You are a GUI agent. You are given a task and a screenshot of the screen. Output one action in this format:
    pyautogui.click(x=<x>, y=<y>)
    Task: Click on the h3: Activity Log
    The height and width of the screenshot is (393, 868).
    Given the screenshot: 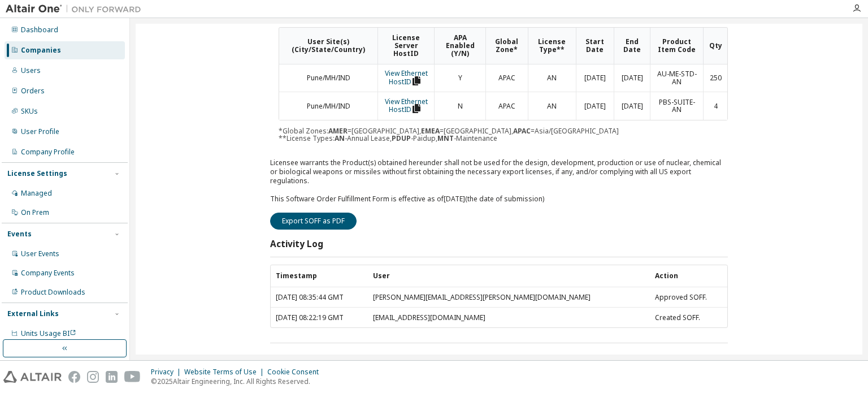 What is the action you would take?
    pyautogui.click(x=297, y=244)
    